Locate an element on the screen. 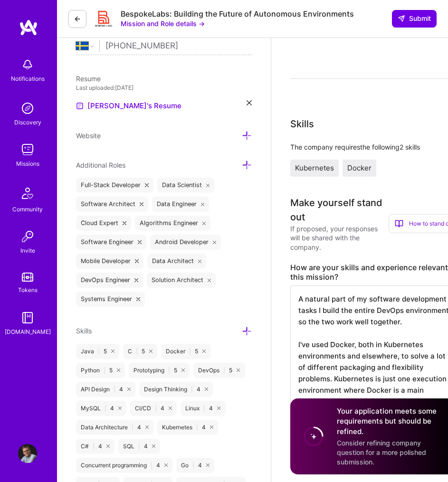  span: Website is located at coordinates (88, 135).